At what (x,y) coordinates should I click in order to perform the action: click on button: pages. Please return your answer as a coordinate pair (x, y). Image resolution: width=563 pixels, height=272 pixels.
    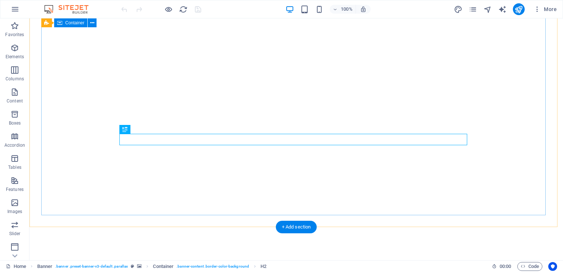
    Looking at the image, I should click on (473, 9).